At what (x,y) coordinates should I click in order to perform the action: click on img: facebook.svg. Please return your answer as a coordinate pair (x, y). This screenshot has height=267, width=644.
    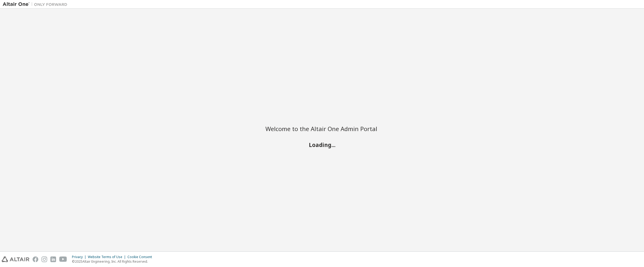
    Looking at the image, I should click on (35, 260).